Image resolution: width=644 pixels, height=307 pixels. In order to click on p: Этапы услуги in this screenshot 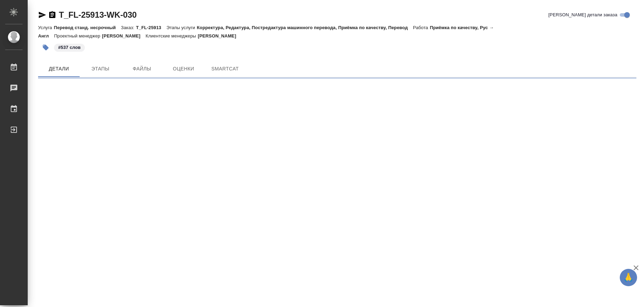, I will do `click(182, 27)`.